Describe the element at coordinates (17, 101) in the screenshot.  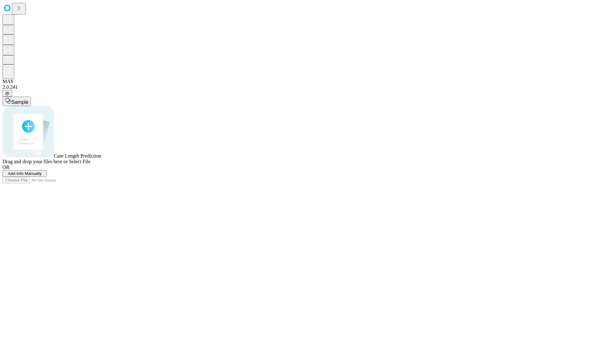
I see `button: Sample` at that location.